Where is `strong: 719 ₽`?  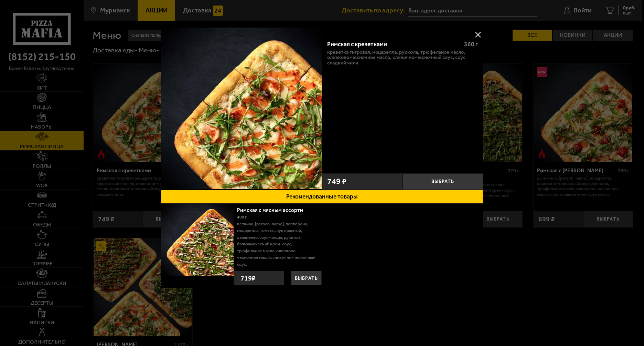 strong: 719 ₽ is located at coordinates (248, 278).